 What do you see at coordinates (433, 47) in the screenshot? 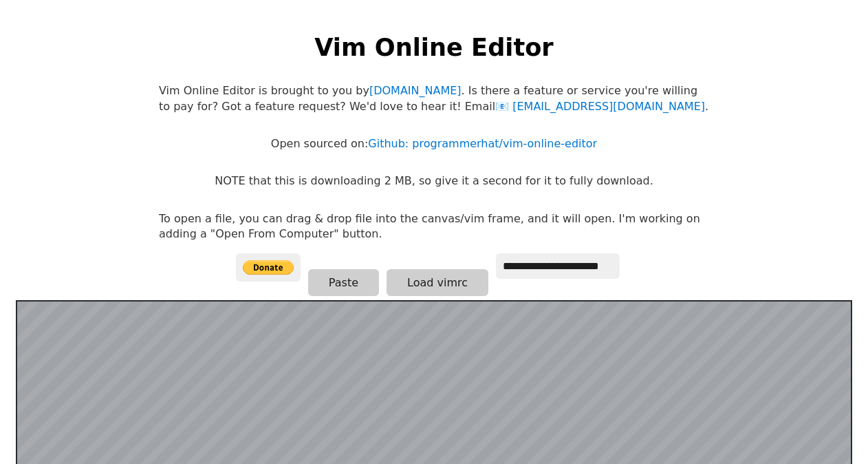
I see `h1: Vim Online Editor` at bounding box center [433, 47].